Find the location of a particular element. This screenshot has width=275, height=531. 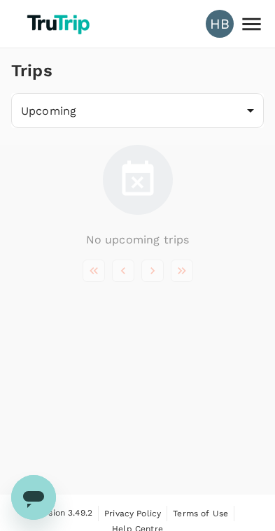

div: HB is located at coordinates (220, 24).